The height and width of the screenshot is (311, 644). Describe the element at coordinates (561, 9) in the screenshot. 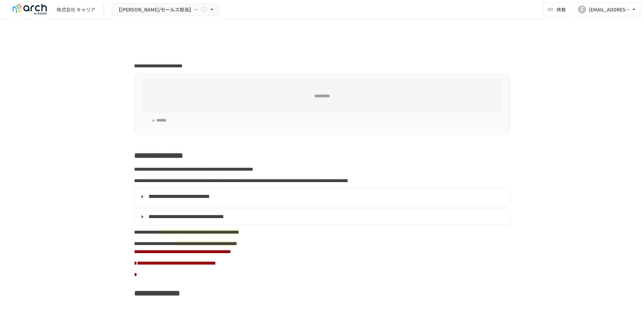

I see `span: 共有` at that location.